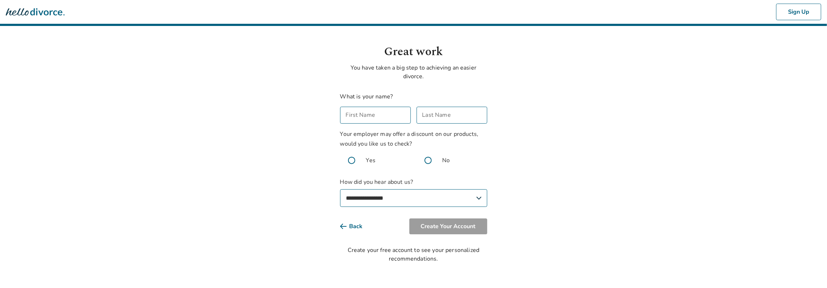 The width and height of the screenshot is (827, 288). I want to click on h1: Great work, so click(414, 52).